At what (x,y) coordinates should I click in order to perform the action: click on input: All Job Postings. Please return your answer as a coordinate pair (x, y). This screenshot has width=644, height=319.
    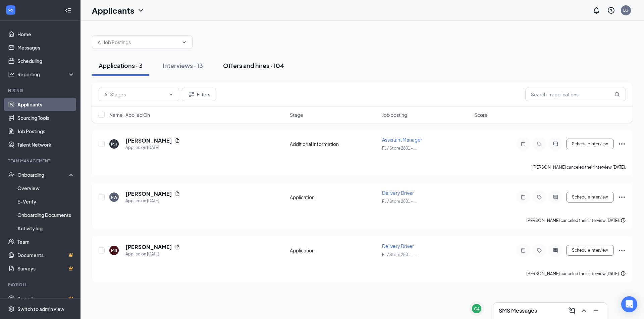
    Looking at the image, I should click on (138, 42).